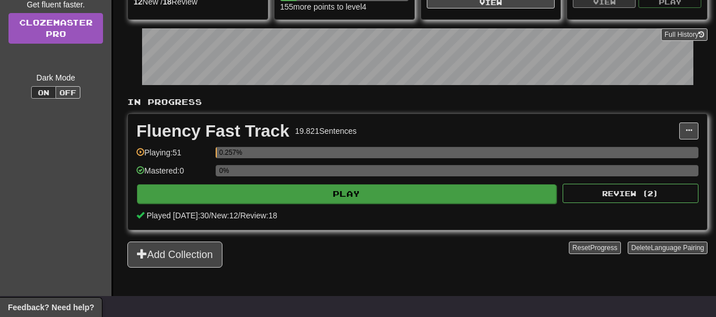 This screenshot has height=317, width=716. I want to click on span: Language Pairing, so click(678, 248).